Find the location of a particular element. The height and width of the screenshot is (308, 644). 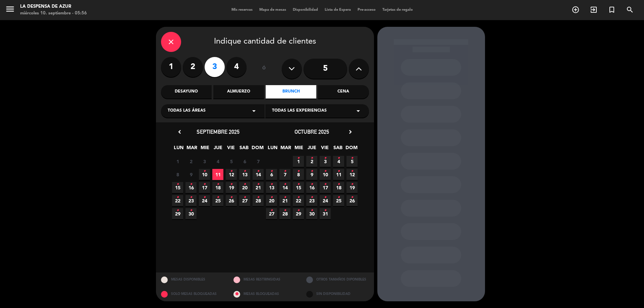

span: 29 is located at coordinates (298, 214).